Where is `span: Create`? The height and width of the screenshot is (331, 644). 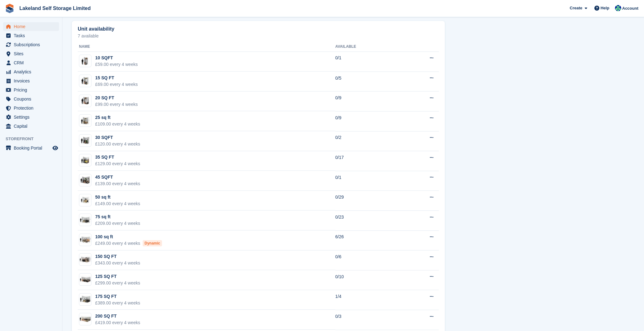
span: Create is located at coordinates (576, 8).